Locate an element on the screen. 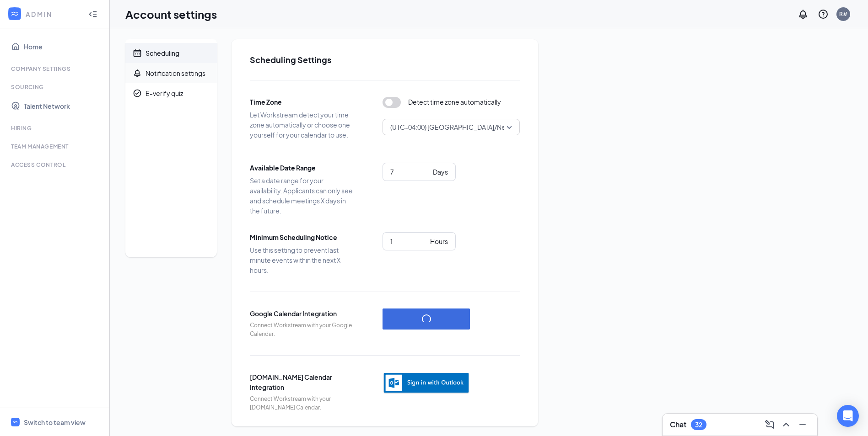 The width and height of the screenshot is (868, 436). span: Time Zone is located at coordinates (302, 102).